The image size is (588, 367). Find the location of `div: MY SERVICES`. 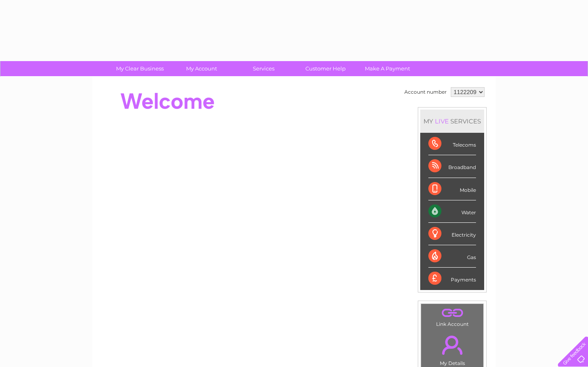

div: MY SERVICES is located at coordinates (452, 121).